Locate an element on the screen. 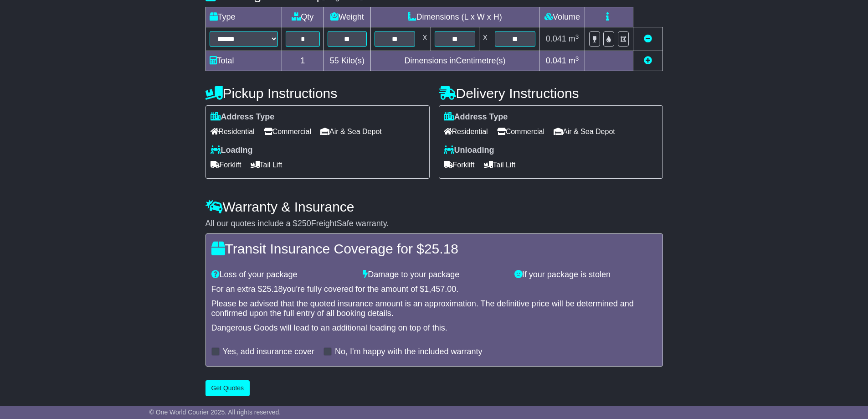 This screenshot has height=419, width=868. div: Loss of your package is located at coordinates (283, 275).